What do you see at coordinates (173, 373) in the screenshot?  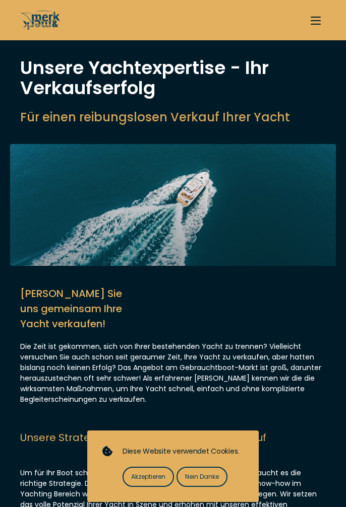 I see `p: Die Zeit ist gekommen, sich von Ihrer bestehenden Yacht zu trennen? Vielleicht versuchen Sie auch...` at bounding box center [173, 373].